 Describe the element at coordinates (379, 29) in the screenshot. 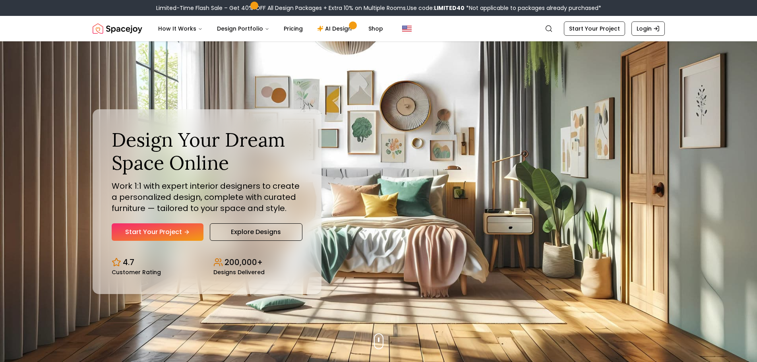

I see `nav: Global` at that location.